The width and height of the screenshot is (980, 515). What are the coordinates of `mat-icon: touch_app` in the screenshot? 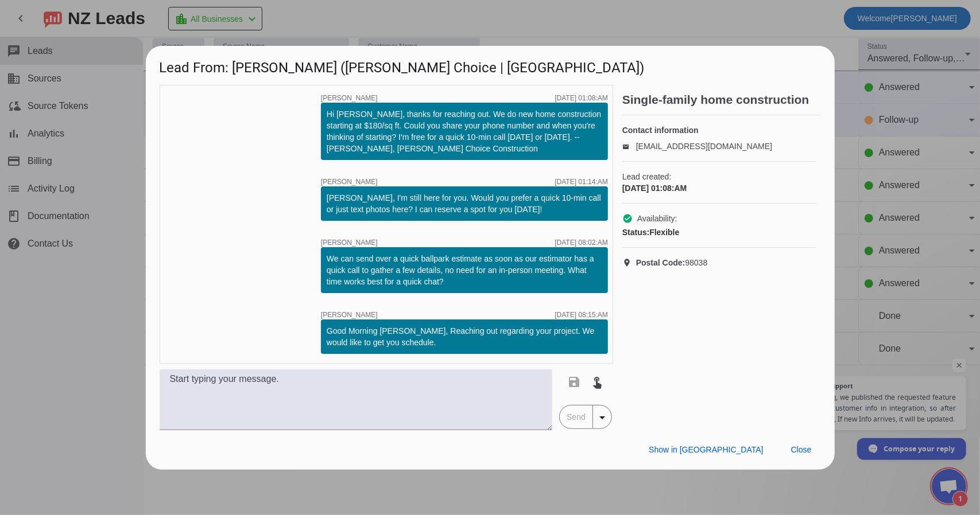 It's located at (597, 382).